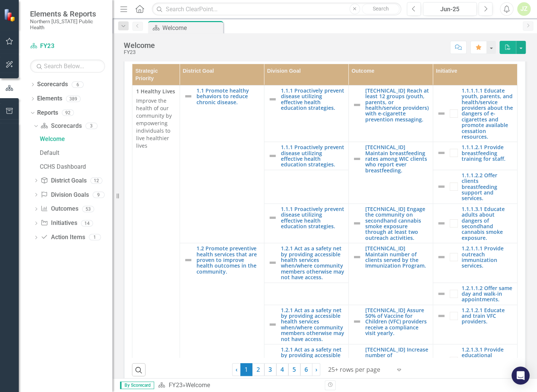 The width and height of the screenshot is (537, 392). Describe the element at coordinates (228, 96) in the screenshot. I see `a: 1.1 Promote healthy behaviors to reduce chronic disease.` at that location.